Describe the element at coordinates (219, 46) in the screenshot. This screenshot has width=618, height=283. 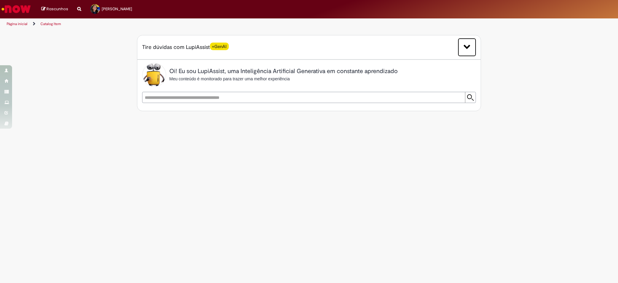
I see `span: +GenAI` at that location.